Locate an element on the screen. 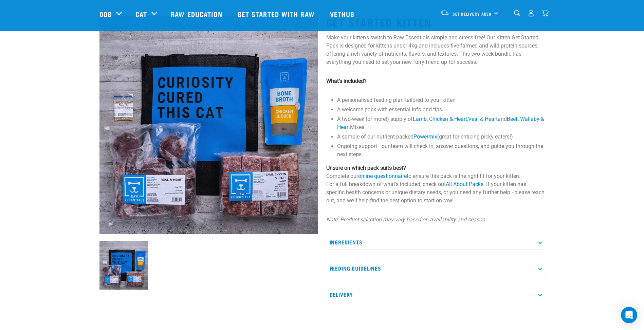 Image resolution: width=644 pixels, height=330 pixels. li: A two-week (or more!) supply of , and Mixes is located at coordinates (441, 123).